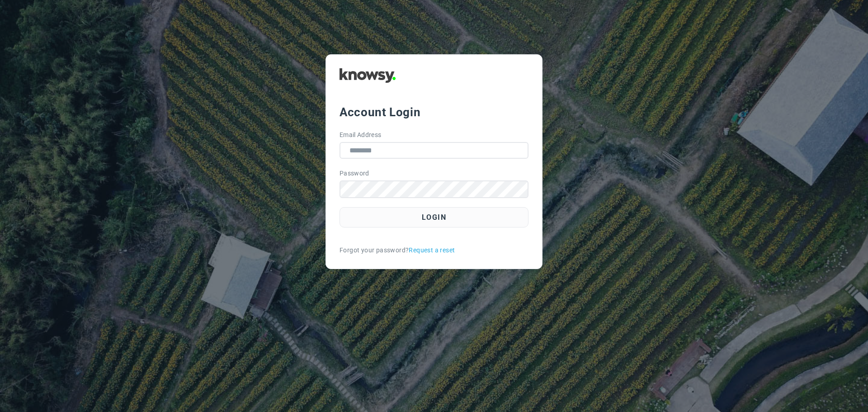 The width and height of the screenshot is (868, 412). What do you see at coordinates (434, 217) in the screenshot?
I see `button: Login` at bounding box center [434, 217].